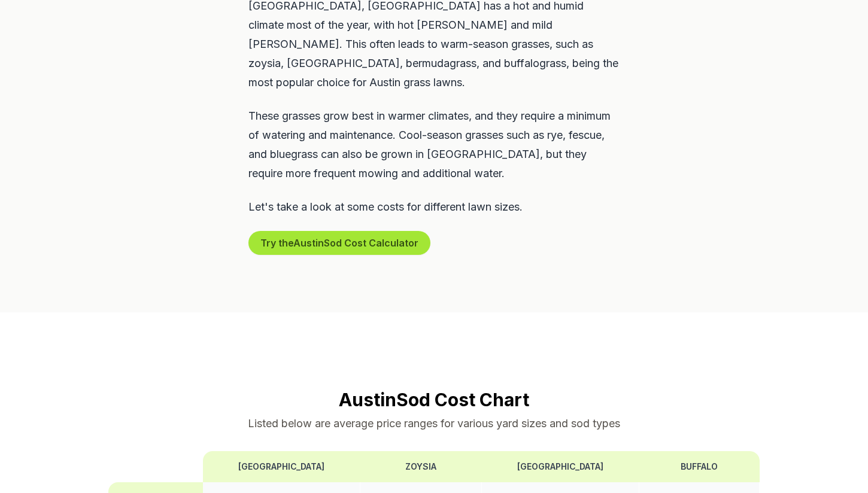 This screenshot has height=493, width=868. Describe the element at coordinates (339, 243) in the screenshot. I see `button: Try theAustinSod Cost Calculator` at that location.